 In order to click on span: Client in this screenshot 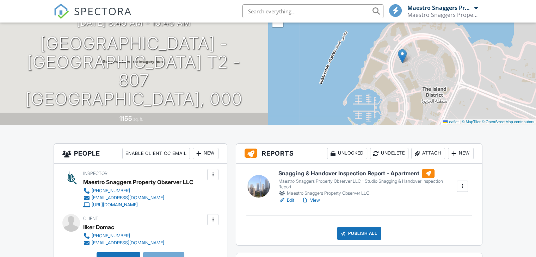, I will do `click(91, 218)`.